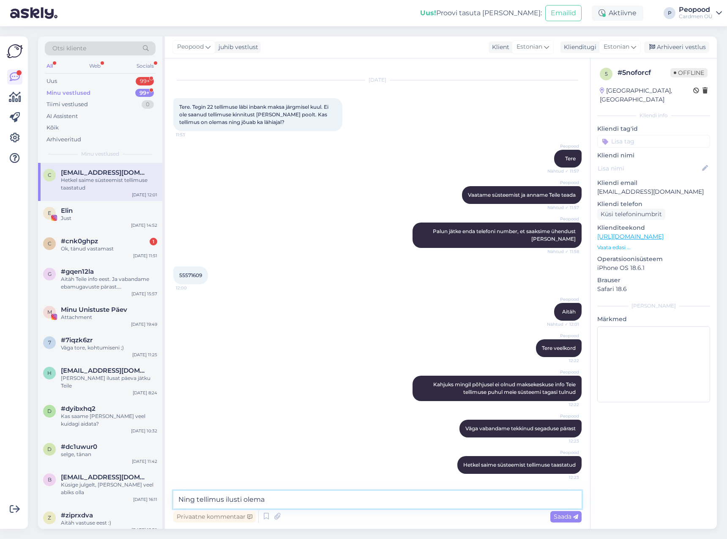 Image resolution: width=727 pixels, height=539 pixels. Describe the element at coordinates (49, 517) in the screenshot. I see `span: z` at that location.